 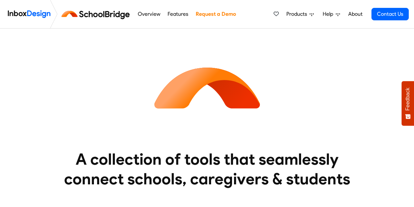 I want to click on img: schoolbridge logo, so click(x=97, y=14).